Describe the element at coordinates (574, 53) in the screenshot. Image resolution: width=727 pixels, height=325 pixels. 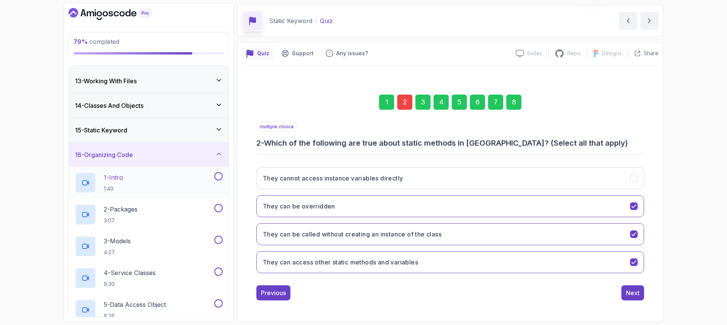
I see `p: Repo` at that location.